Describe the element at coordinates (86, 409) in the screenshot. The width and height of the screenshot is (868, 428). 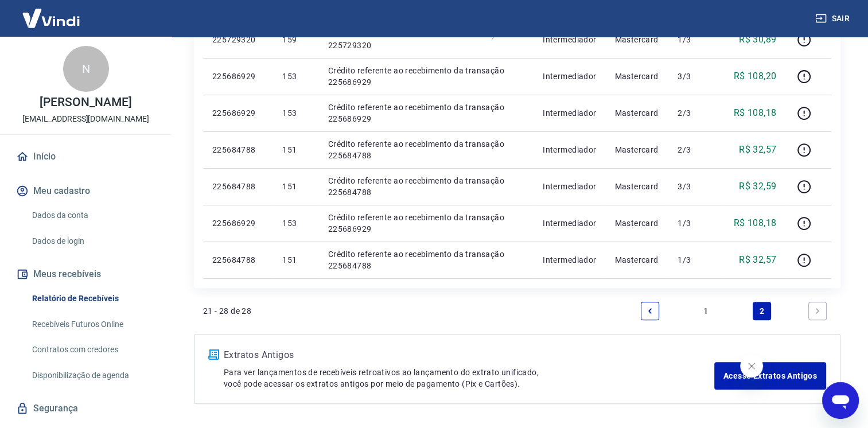
I see `a: Segurança` at that location.